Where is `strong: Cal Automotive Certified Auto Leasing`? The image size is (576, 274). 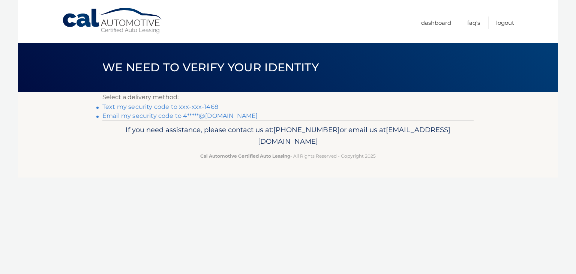 strong: Cal Automotive Certified Auto Leasing is located at coordinates (245, 156).